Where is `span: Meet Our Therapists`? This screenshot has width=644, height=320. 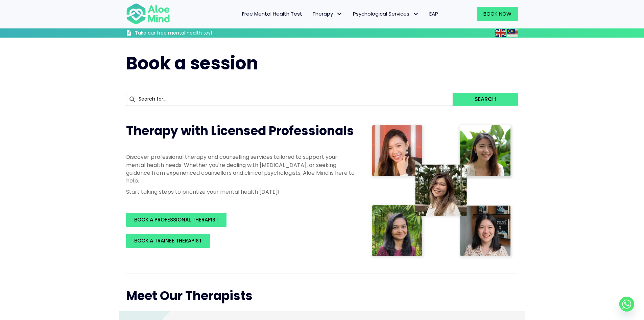 span: Meet Our Therapists is located at coordinates (189, 295).